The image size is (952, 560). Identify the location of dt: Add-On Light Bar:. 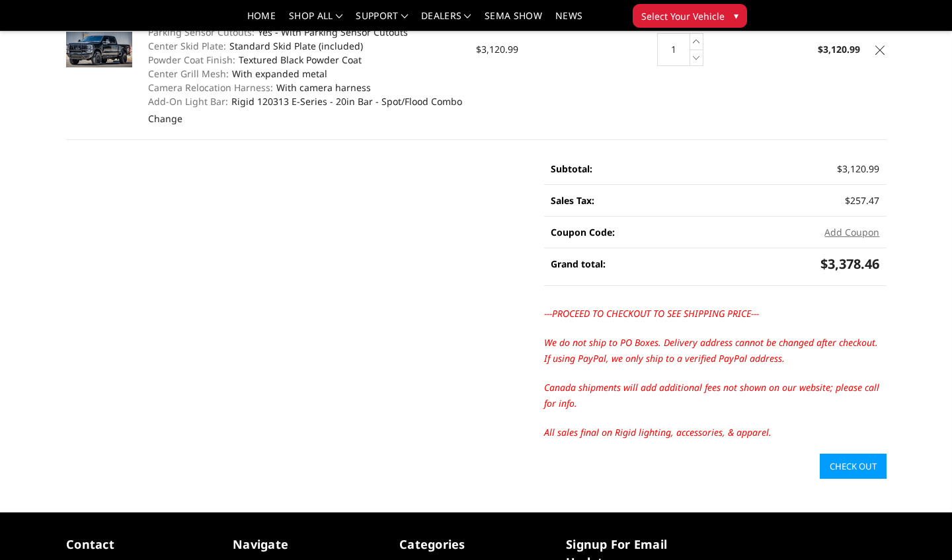
(188, 101).